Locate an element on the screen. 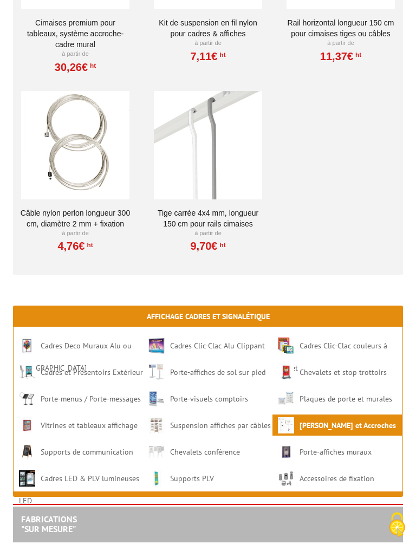 The height and width of the screenshot is (544, 416). a: Suspension affiches par câbles is located at coordinates (220, 426).